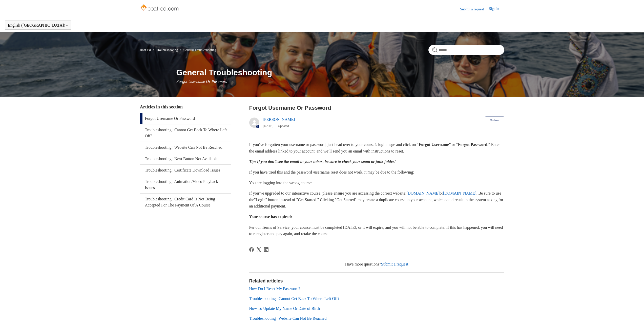 This screenshot has height=322, width=644. I want to click on p: If you’ve forgotten your username or password, just head over to your course’s login page and cli..., so click(377, 148).